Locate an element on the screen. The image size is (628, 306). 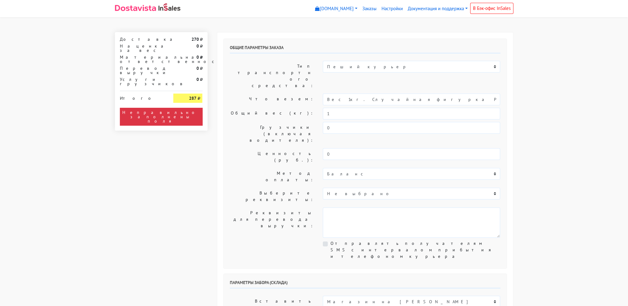
div: Материальная ответственность is located at coordinates (142, 59).